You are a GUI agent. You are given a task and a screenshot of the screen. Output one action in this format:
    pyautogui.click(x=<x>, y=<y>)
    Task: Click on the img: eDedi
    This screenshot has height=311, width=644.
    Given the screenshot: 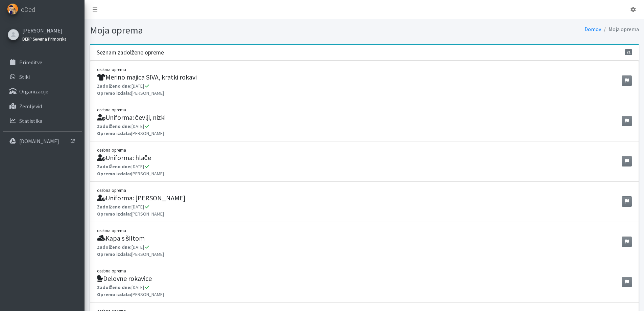 What is the action you would take?
    pyautogui.click(x=13, y=9)
    